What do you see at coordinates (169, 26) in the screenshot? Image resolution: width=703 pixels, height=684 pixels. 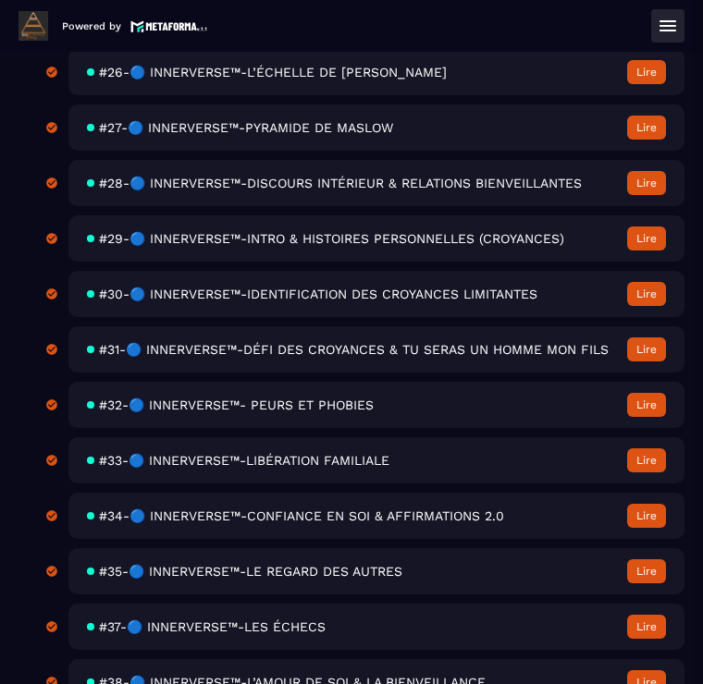 I see `img: logo` at bounding box center [169, 26].